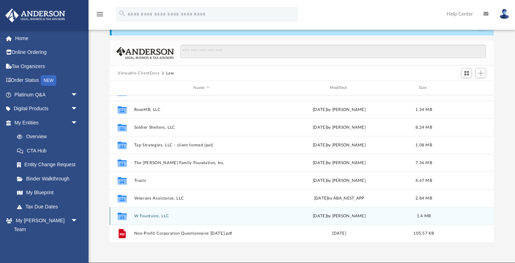 Image resolution: width=515 pixels, height=263 pixels. What do you see at coordinates (302, 168) in the screenshot?
I see `div: grid` at bounding box center [302, 168].